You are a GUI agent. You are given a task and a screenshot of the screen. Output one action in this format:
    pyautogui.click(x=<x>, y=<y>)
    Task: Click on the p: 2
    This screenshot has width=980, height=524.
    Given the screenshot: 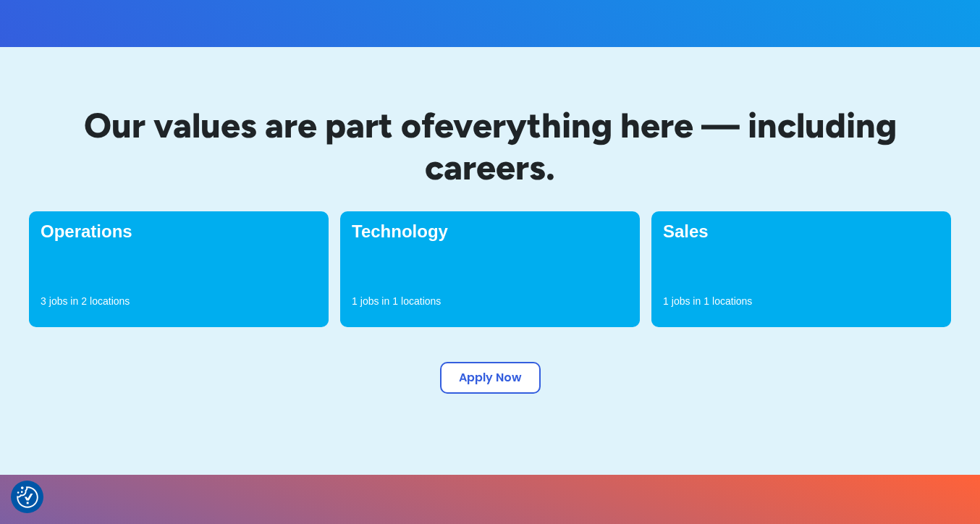 What is the action you would take?
    pyautogui.click(x=84, y=301)
    